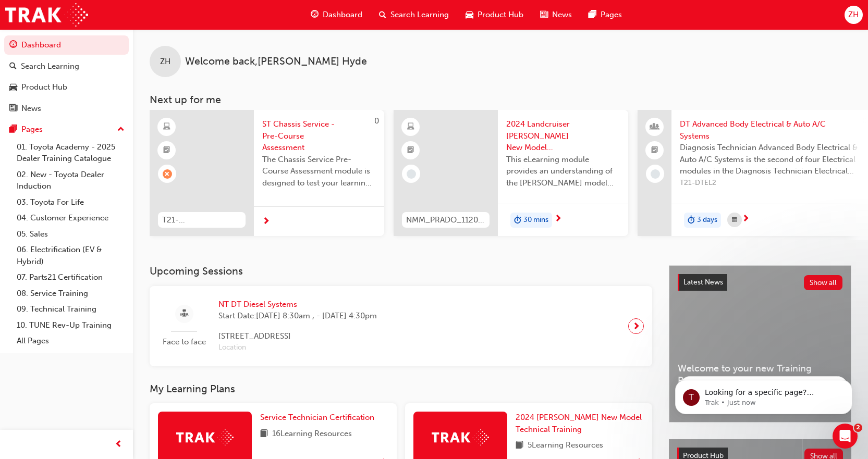  What do you see at coordinates (113, 45) in the screenshot?
I see `p: Message from Trak, sent Just now` at bounding box center [113, 45].